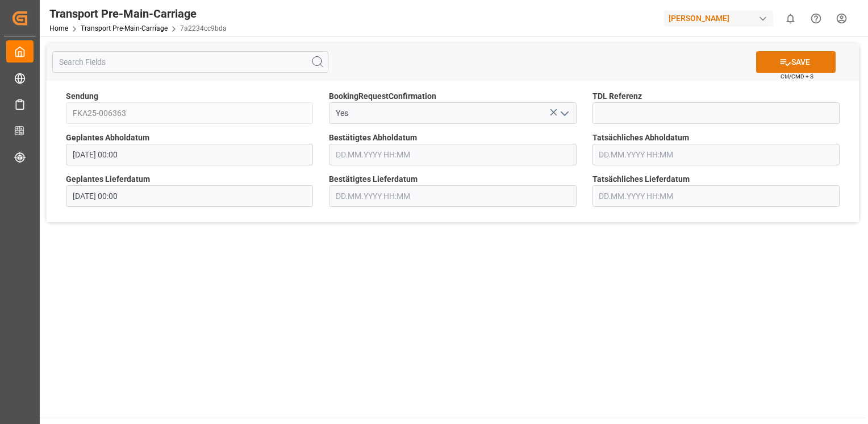 This screenshot has height=424, width=868. Describe the element at coordinates (124, 29) in the screenshot. I see `a: Transport Pre-Main-Carriage` at that location.